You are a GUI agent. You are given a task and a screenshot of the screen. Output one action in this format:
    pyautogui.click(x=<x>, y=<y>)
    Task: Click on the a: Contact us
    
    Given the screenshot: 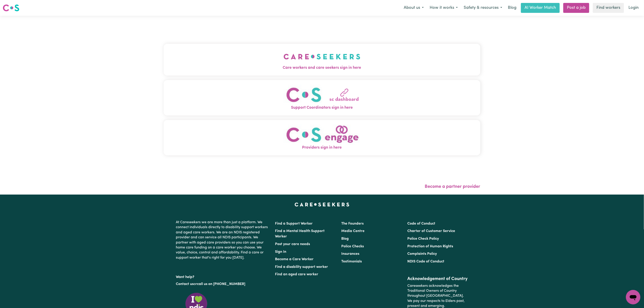 What is the action you would take?
    pyautogui.click(x=185, y=284)
    